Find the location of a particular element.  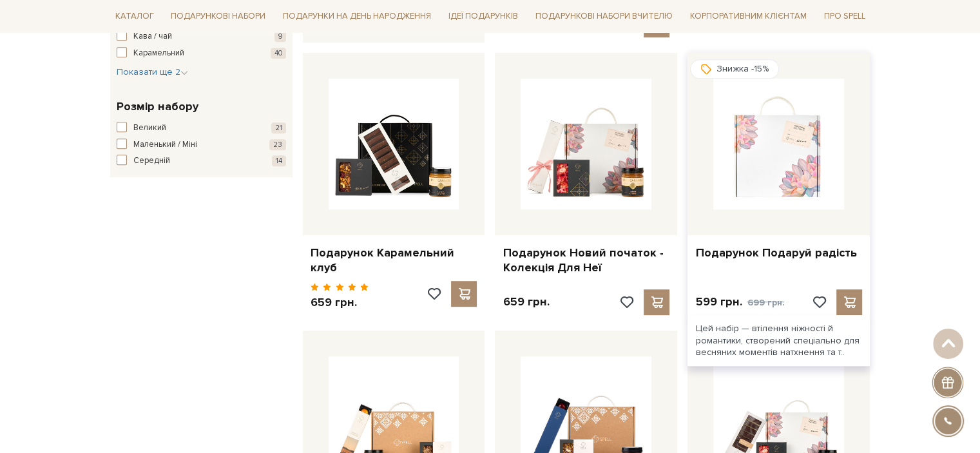

span: Показати ще 2 is located at coordinates (152, 72).